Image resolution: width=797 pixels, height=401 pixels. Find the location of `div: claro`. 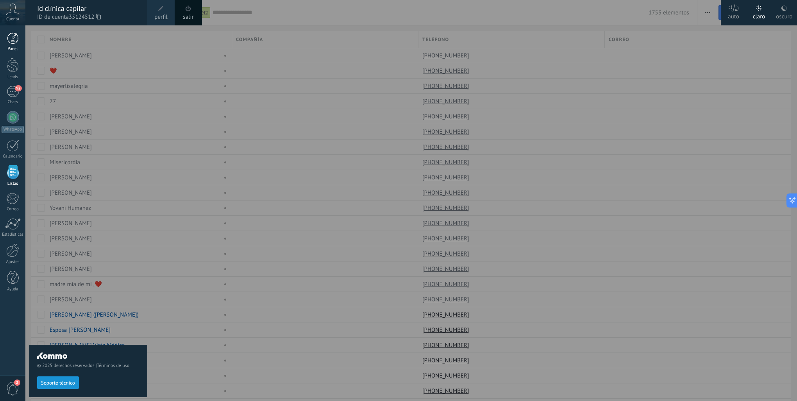

div: claro is located at coordinates (759, 15).